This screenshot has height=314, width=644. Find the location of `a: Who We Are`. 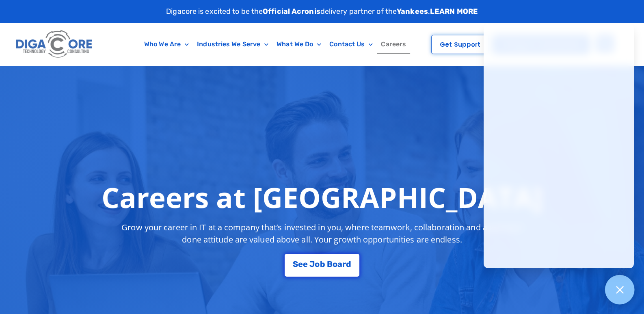

a: Who We Are is located at coordinates (166, 44).